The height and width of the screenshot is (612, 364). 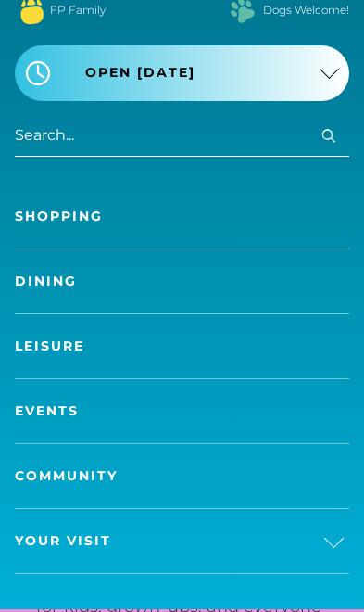 I want to click on a: Your Visit, so click(x=182, y=540).